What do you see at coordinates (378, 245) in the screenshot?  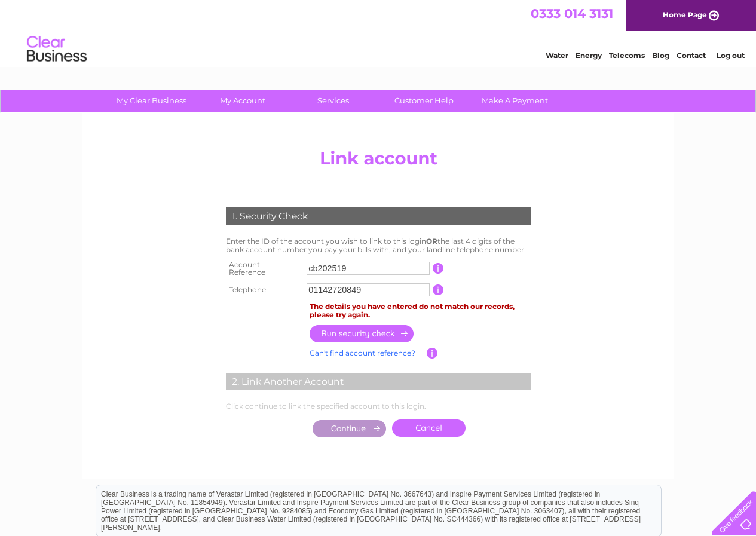 I see `td: Enter the ID of the account you wish to link to this login the last 4 digits of the bank account ...` at bounding box center [378, 245].